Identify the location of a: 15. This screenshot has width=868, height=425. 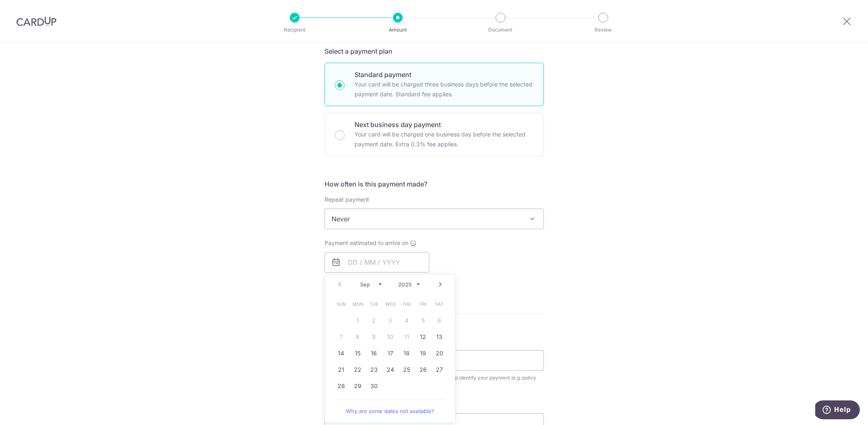
(358, 353).